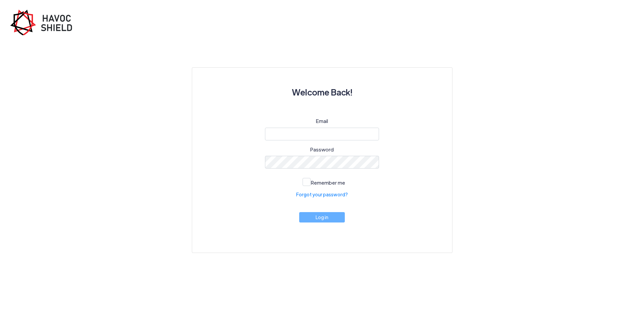  What do you see at coordinates (322, 121) in the screenshot?
I see `label: Email` at bounding box center [322, 121].